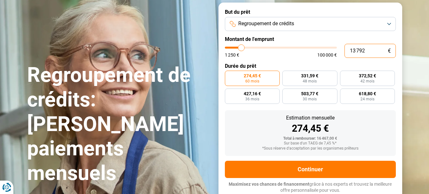 This screenshot has width=429, height=194. What do you see at coordinates (368, 76) in the screenshot?
I see `span: 372,52 €` at bounding box center [368, 76].